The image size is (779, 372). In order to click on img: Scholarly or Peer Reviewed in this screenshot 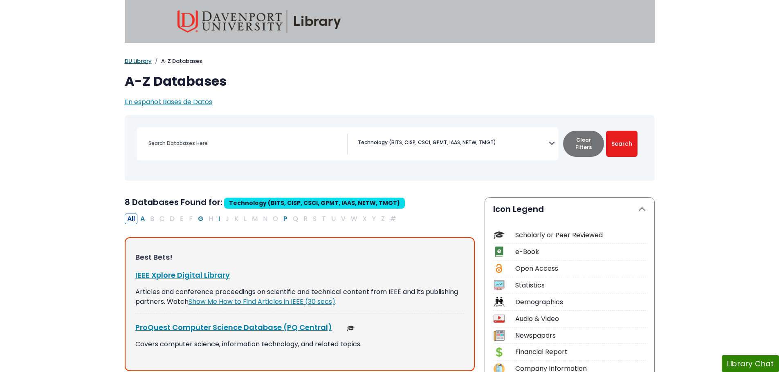, I will do `click(351, 329)`.